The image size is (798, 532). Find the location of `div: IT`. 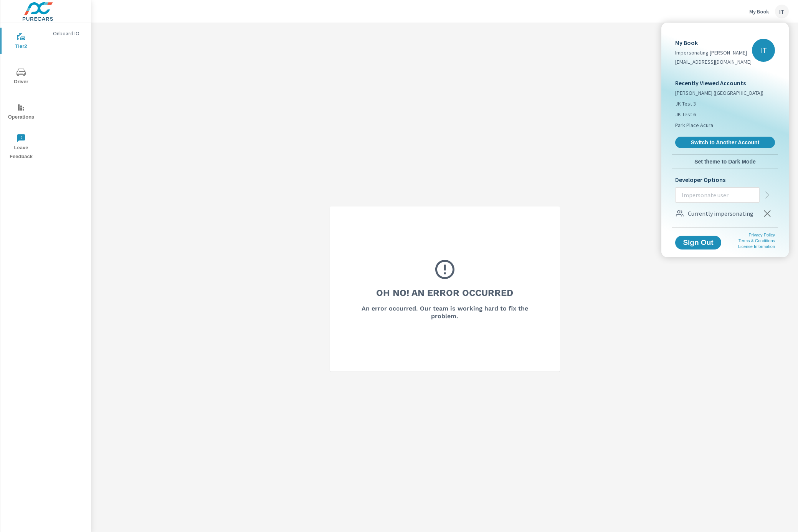

div: IT is located at coordinates (763, 50).